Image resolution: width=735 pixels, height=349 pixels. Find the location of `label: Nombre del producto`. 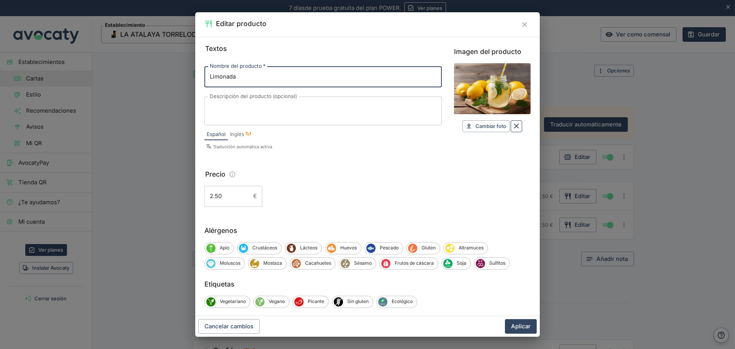

label: Nombre del producto is located at coordinates (237, 66).